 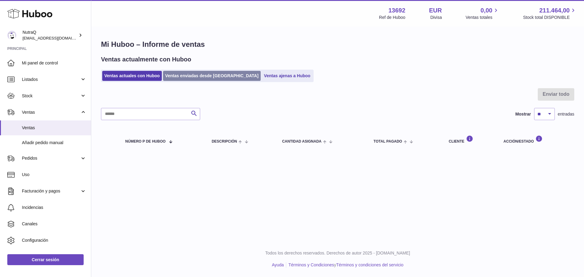 What do you see at coordinates (54, 175) in the screenshot?
I see `span: Uso` at bounding box center [54, 175].